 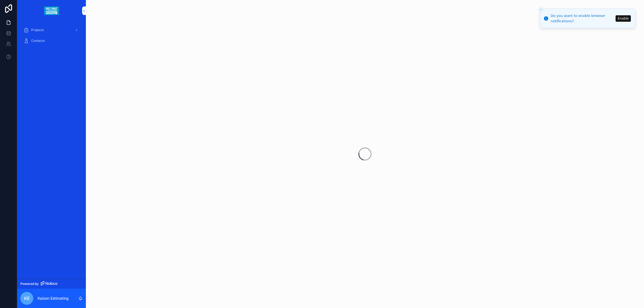 What do you see at coordinates (51, 41) in the screenshot?
I see `a: Contacts` at bounding box center [51, 41].